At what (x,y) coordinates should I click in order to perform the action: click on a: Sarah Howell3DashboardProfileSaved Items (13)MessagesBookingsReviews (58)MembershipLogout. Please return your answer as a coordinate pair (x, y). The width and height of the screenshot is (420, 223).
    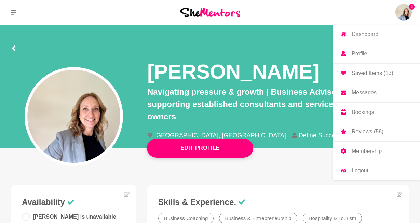
    Looking at the image, I should click on (404, 12).